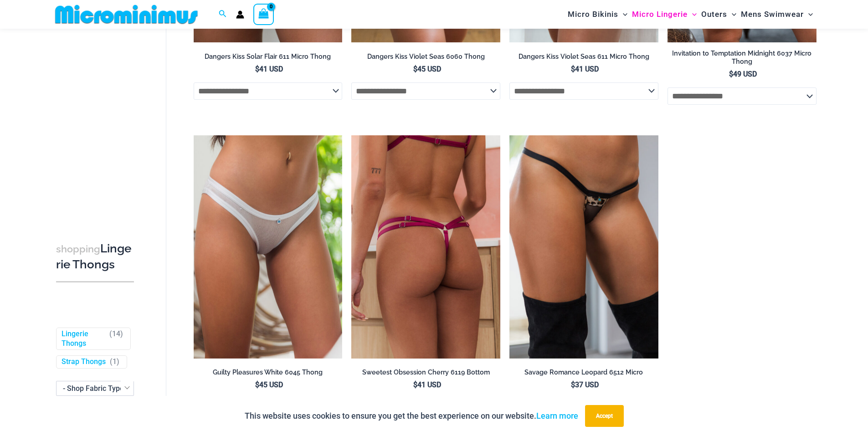 This screenshot has width=868, height=436. What do you see at coordinates (772, 14) in the screenshot?
I see `span: Mens Swimwear` at bounding box center [772, 14].